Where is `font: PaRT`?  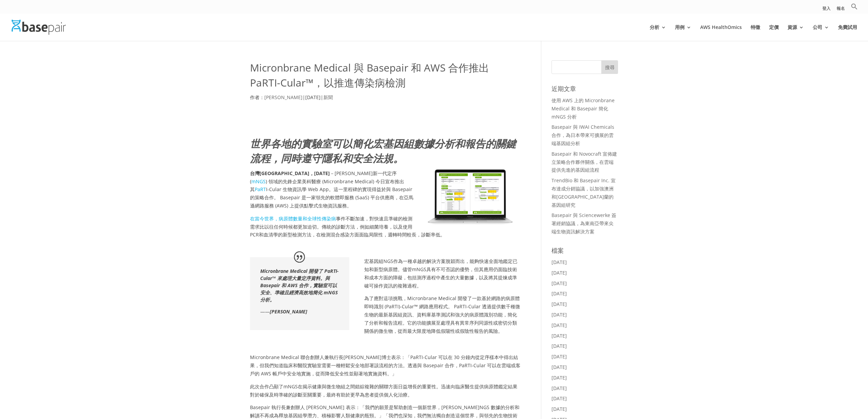 font: PaRT is located at coordinates (260, 189).